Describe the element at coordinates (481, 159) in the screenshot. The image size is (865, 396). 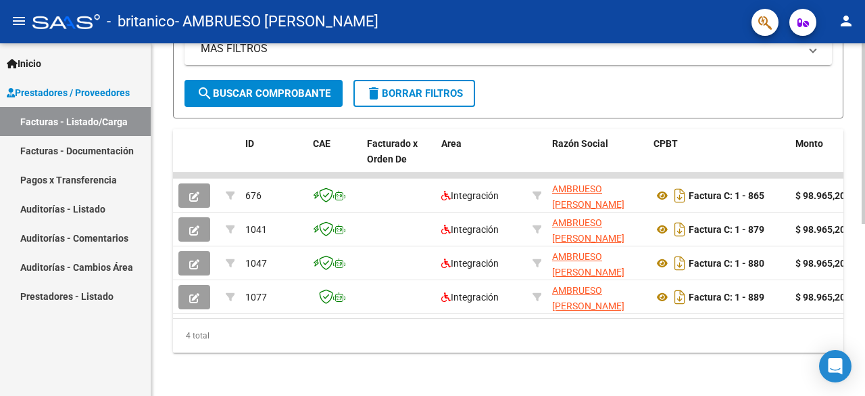
I see `datatable-header-cell: Area` at that location.